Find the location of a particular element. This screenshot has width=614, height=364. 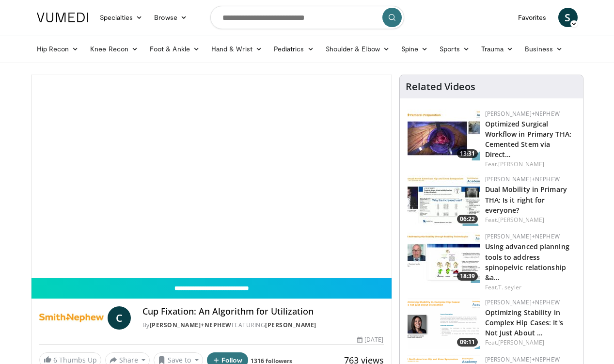

span: 09:11 is located at coordinates (467, 342).